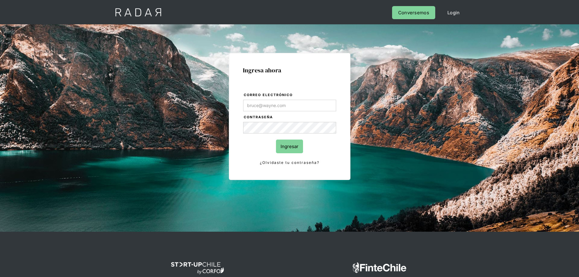 The width and height of the screenshot is (579, 277). Describe the element at coordinates (454, 12) in the screenshot. I see `a: Login` at that location.